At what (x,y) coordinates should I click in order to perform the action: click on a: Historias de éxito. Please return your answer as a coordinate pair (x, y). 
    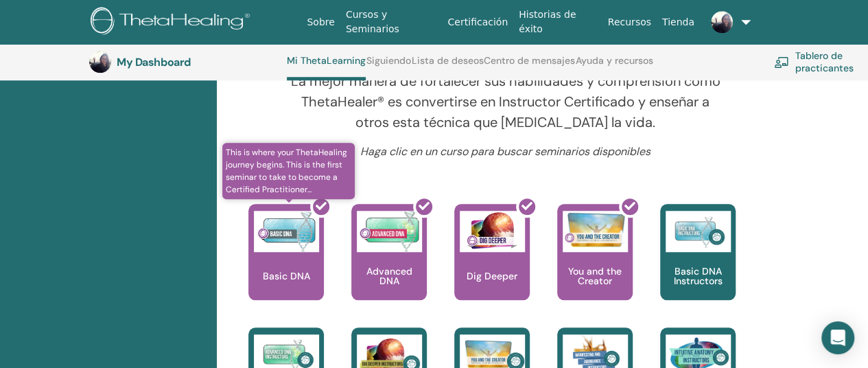
    Looking at the image, I should click on (558, 22).